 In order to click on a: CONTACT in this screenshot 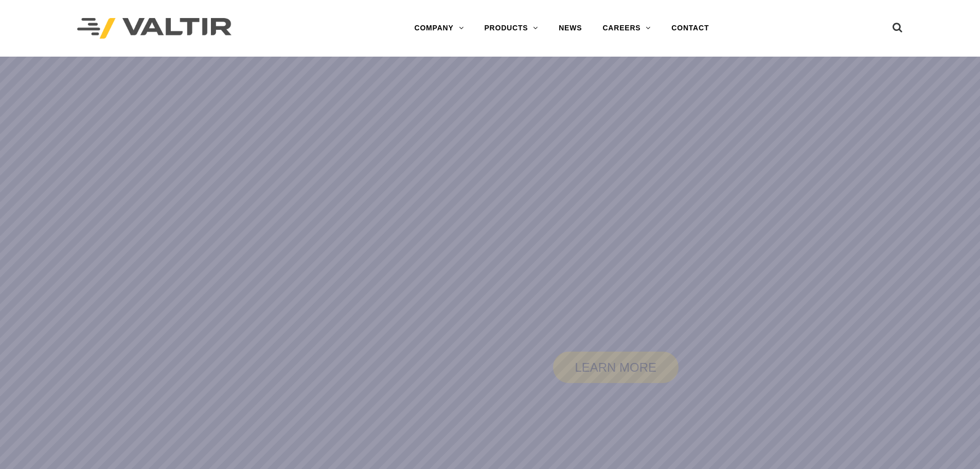, I will do `click(689, 28)`.